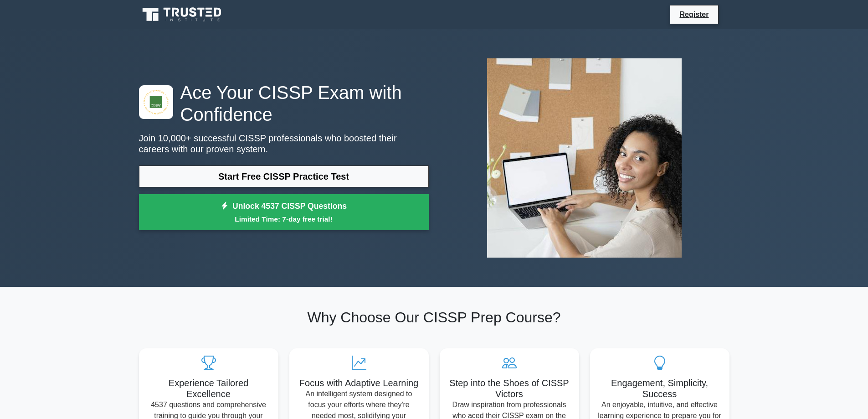 The height and width of the screenshot is (419, 868). I want to click on a: Register, so click(694, 14).